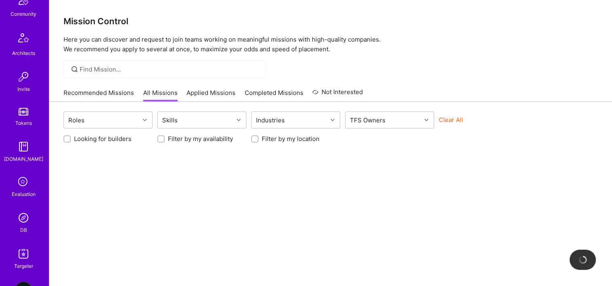 The image size is (612, 286). Describe the element at coordinates (23, 14) in the screenshot. I see `div: Community` at that location.